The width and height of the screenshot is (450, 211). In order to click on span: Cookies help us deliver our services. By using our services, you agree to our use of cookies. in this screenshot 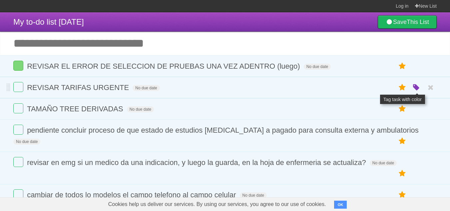, I will do `click(217, 204)`.